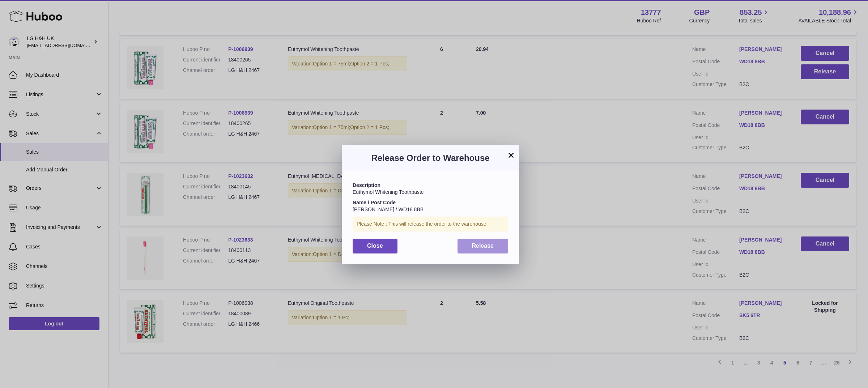 This screenshot has width=868, height=388. Describe the element at coordinates (431, 224) in the screenshot. I see `div: Please Note : This will release the order to the warehouse` at that location.